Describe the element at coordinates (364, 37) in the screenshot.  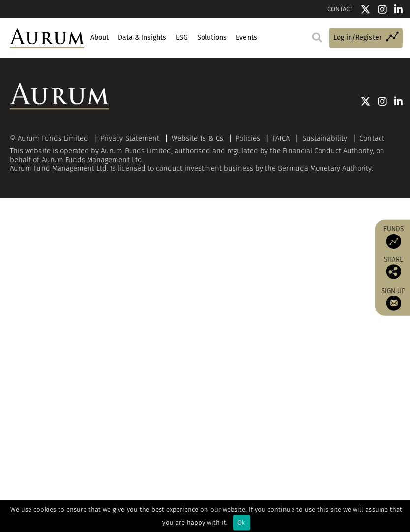
I see `a: Log in/Register` at that location.